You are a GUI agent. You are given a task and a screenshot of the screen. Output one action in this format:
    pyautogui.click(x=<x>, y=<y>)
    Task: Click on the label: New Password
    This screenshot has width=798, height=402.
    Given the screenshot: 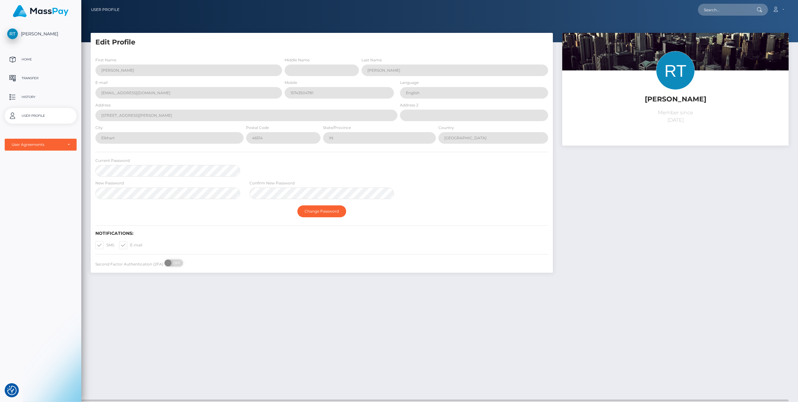 What is the action you would take?
    pyautogui.click(x=109, y=183)
    